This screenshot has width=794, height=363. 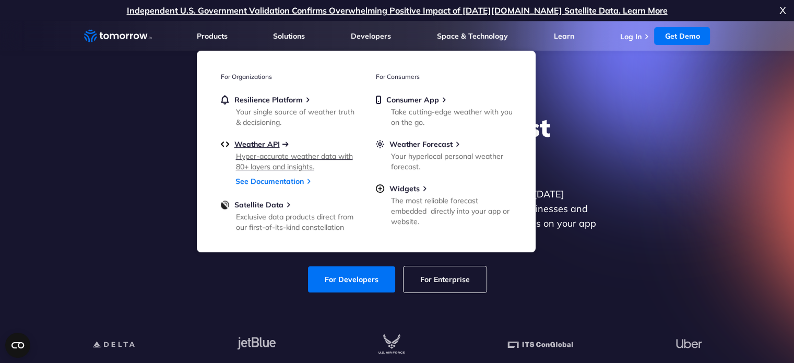 I want to click on img: sun.svg, so click(x=380, y=144).